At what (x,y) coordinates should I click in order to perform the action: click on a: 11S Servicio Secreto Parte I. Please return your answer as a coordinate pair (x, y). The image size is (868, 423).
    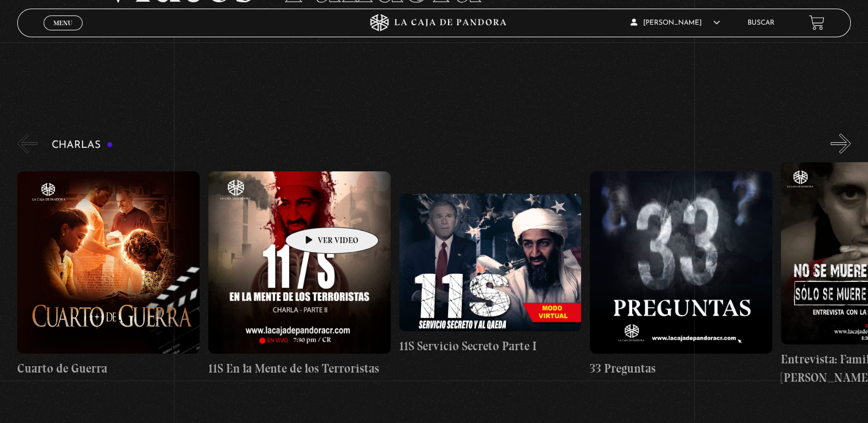
    Looking at the image, I should click on (490, 274).